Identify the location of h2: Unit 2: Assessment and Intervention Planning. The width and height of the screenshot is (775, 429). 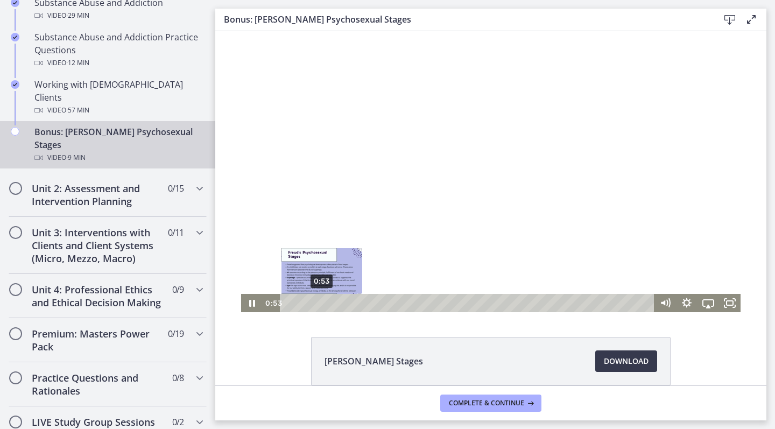
(97, 195).